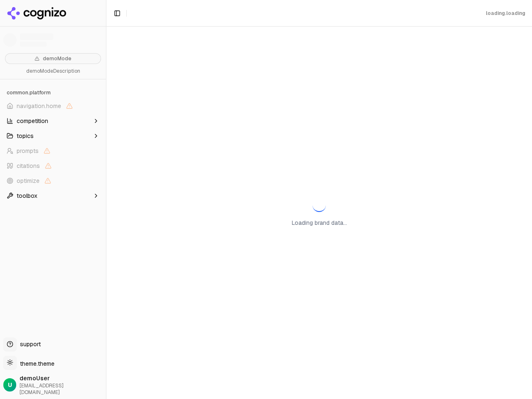 Image resolution: width=532 pixels, height=399 pixels. What do you see at coordinates (53, 136) in the screenshot?
I see `button: topics` at bounding box center [53, 136].